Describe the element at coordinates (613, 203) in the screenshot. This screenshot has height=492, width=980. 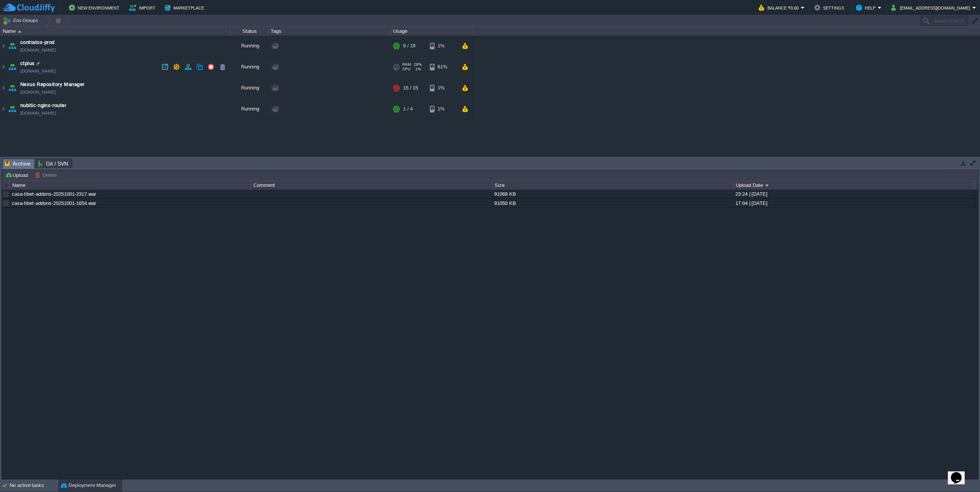
I see `div: 91050 KB` at that location.